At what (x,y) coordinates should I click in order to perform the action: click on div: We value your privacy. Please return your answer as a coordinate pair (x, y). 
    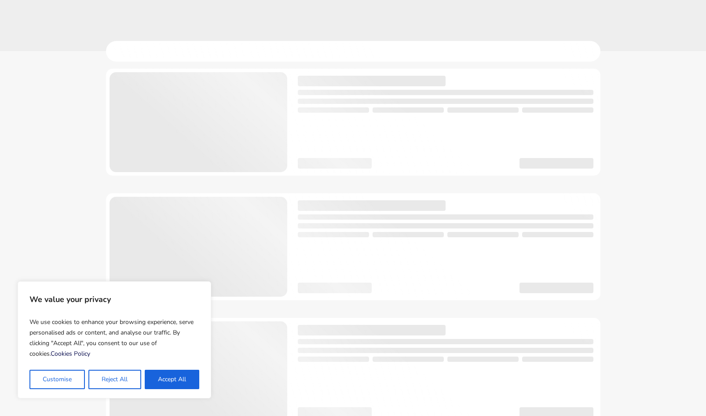
    Looking at the image, I should click on (114, 339).